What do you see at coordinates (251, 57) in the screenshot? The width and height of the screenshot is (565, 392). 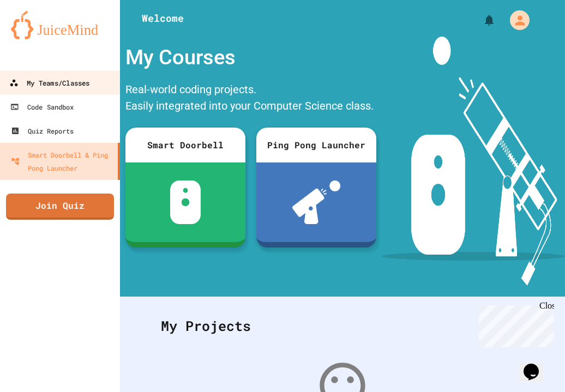 I see `div: My Courses` at bounding box center [251, 57].